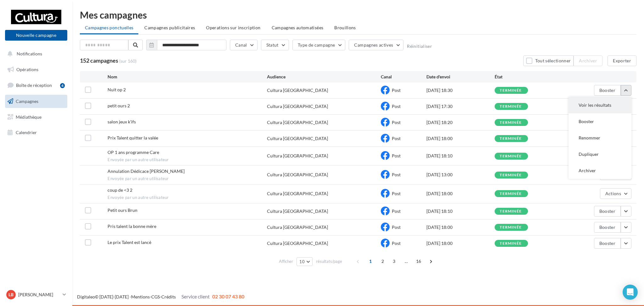 Image resolution: width=644 pixels, height=306 pixels. Describe the element at coordinates (99, 60) in the screenshot. I see `span: 152 campagnes` at that location.